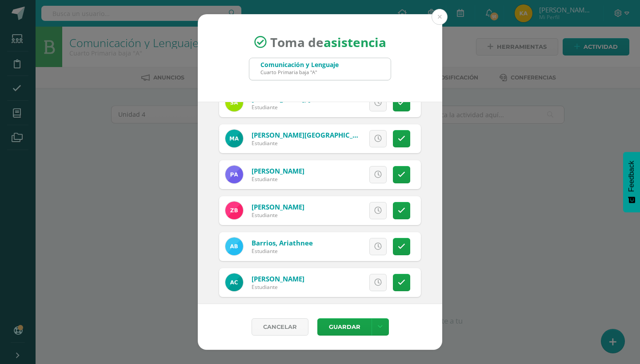  What do you see at coordinates (234, 174) in the screenshot?
I see `img: f445758d809e20a032e178c66fd2f5ef.png` at bounding box center [234, 174].